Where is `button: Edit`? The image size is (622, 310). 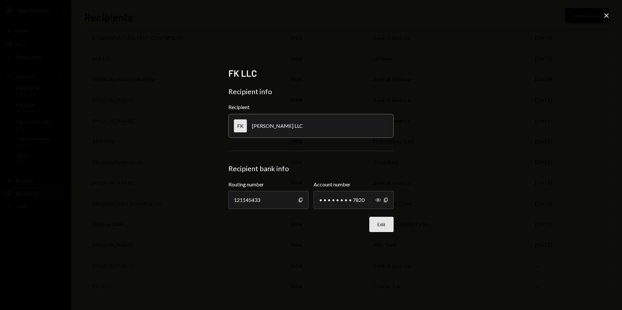 button: Edit is located at coordinates (381, 224).